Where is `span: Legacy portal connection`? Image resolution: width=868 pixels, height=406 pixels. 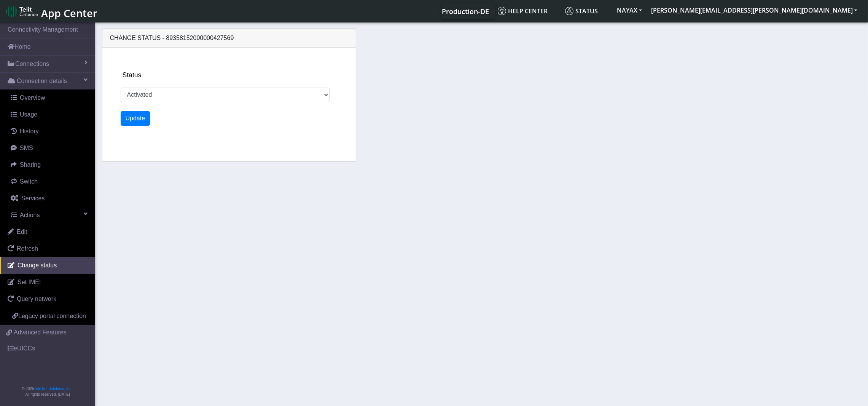 span: Legacy portal connection is located at coordinates (52, 316).